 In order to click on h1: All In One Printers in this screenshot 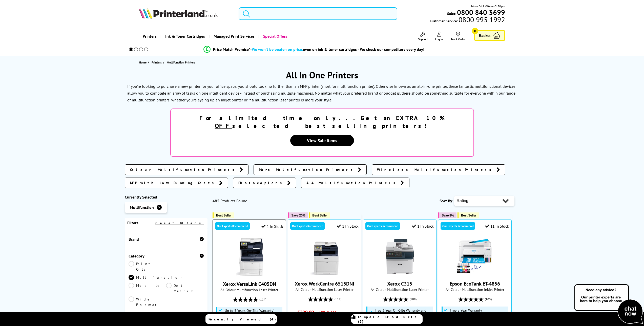, I will do `click(322, 75)`.